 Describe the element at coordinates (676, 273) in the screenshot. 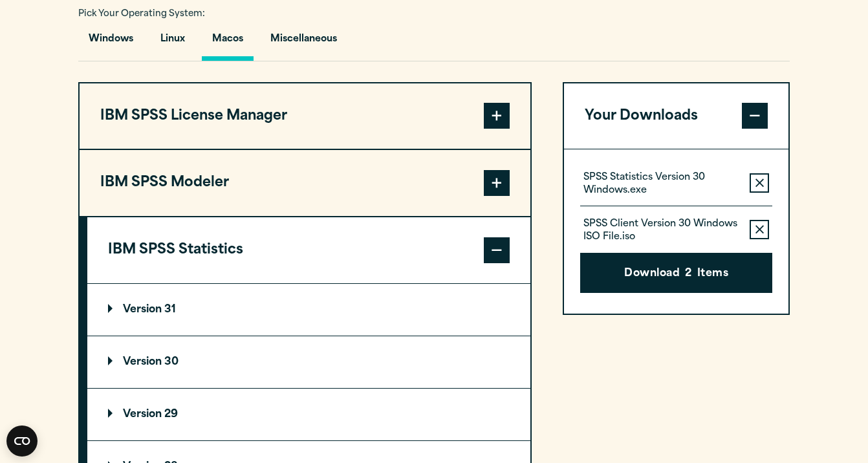

I see `button: Download2Items` at that location.